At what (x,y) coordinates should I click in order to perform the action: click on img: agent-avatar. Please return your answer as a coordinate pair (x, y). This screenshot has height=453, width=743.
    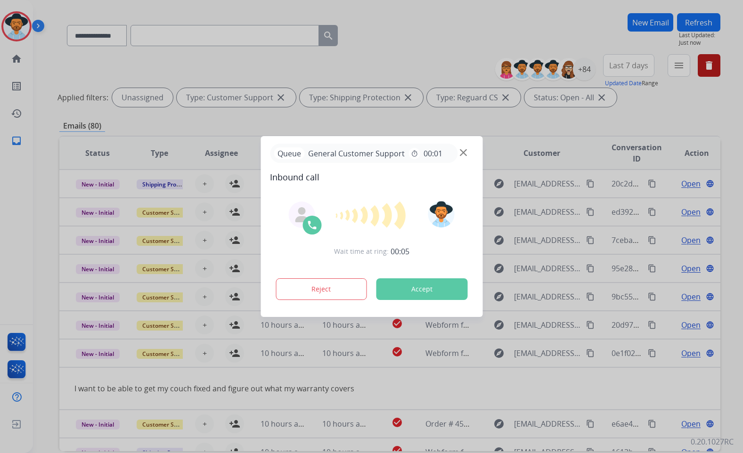
    Looking at the image, I should click on (302, 215).